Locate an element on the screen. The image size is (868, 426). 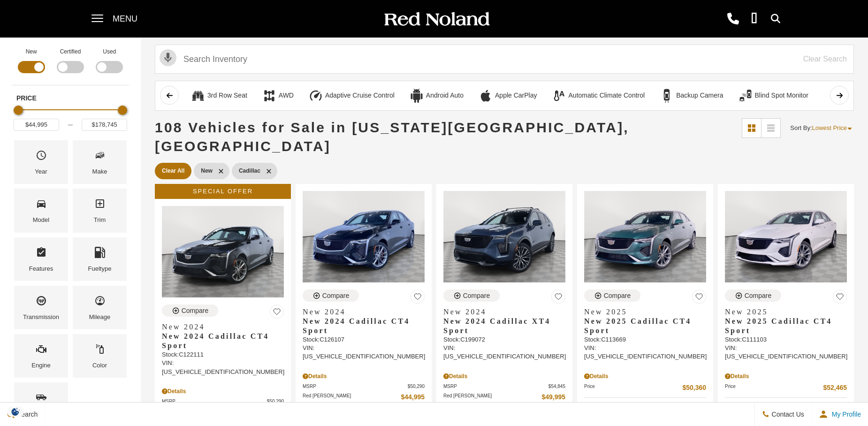
span: Trim is located at coordinates (100, 205).